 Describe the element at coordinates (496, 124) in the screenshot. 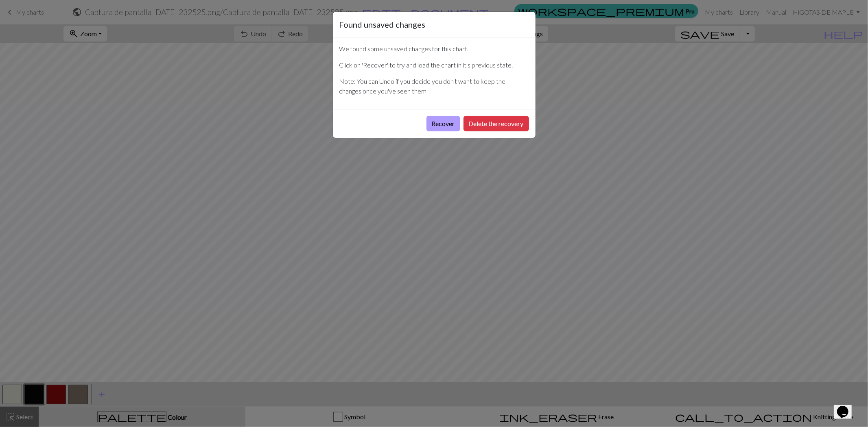

I see `button: Delete the recovery` at that location.